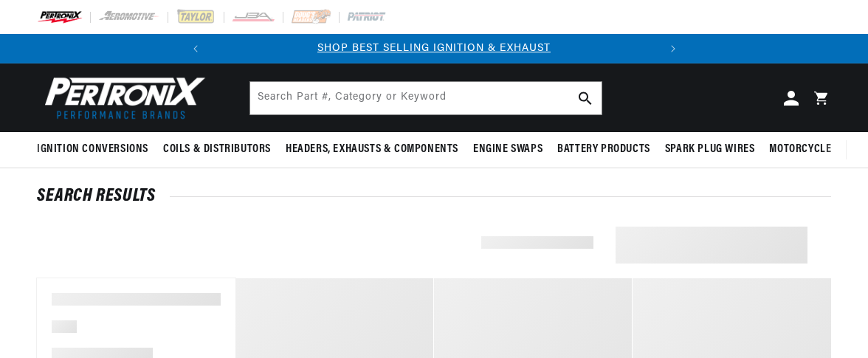  What do you see at coordinates (217, 149) in the screenshot?
I see `summary: Coils & Distributors` at bounding box center [217, 149].